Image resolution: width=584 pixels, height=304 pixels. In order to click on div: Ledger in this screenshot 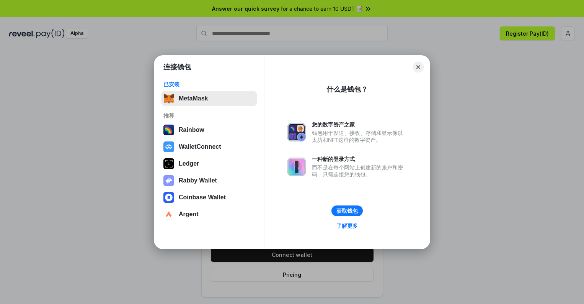, I will do `click(189, 163)`.